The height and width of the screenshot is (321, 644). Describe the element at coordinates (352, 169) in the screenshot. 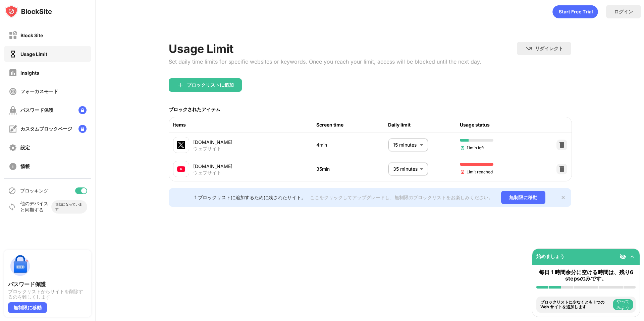

I see `div: 35min` at that location.